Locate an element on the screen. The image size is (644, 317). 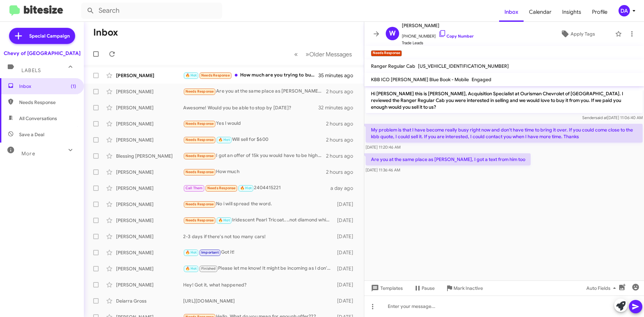
button: DA is located at coordinates (625, 11).